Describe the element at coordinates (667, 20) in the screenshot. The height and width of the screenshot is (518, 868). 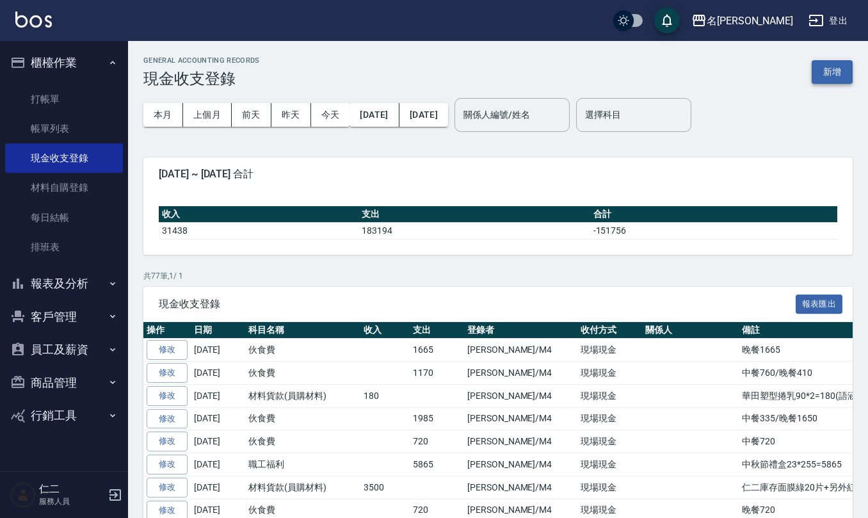
I see `button: save` at that location.